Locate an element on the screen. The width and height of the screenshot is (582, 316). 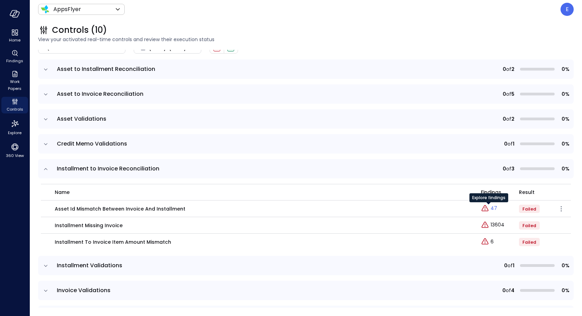
span: 3 is located at coordinates (512, 169).